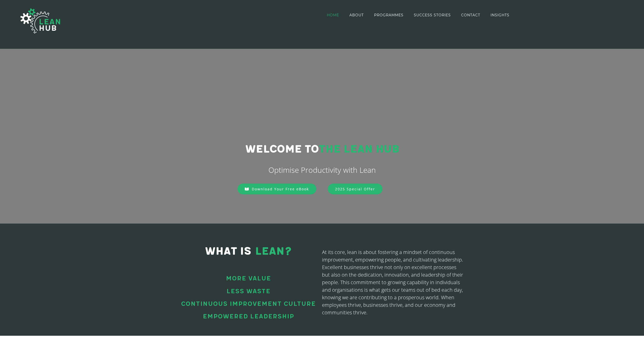 The height and width of the screenshot is (340, 644). I want to click on span: ABOUT, so click(357, 15).